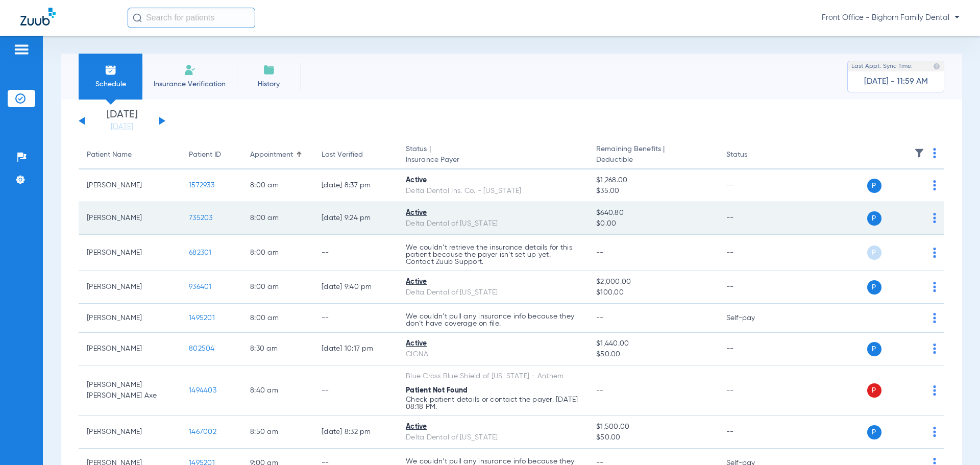 The width and height of the screenshot is (980, 465). What do you see at coordinates (653, 282) in the screenshot?
I see `span: $2,000.00` at bounding box center [653, 282].